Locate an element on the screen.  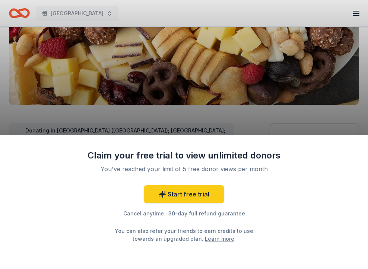
a: Start free trial is located at coordinates (184, 194).